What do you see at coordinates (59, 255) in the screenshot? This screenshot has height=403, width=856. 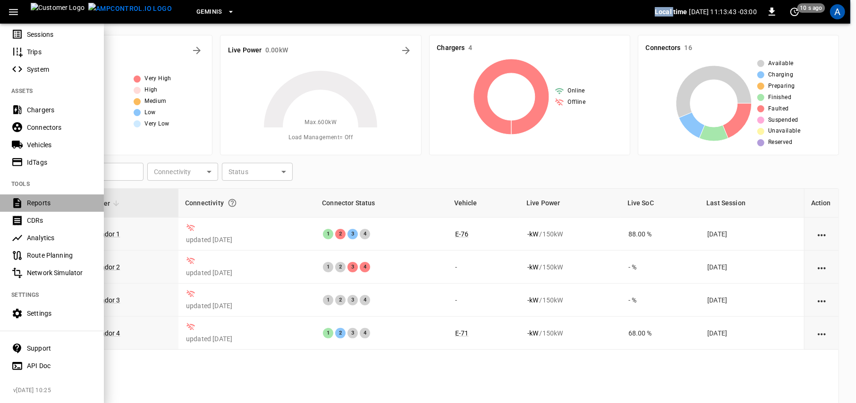 I see `div: Route Planning` at bounding box center [59, 255].